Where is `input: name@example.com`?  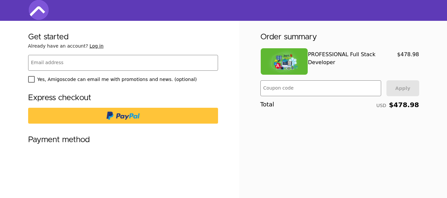 input: name@example.com is located at coordinates (122, 64).